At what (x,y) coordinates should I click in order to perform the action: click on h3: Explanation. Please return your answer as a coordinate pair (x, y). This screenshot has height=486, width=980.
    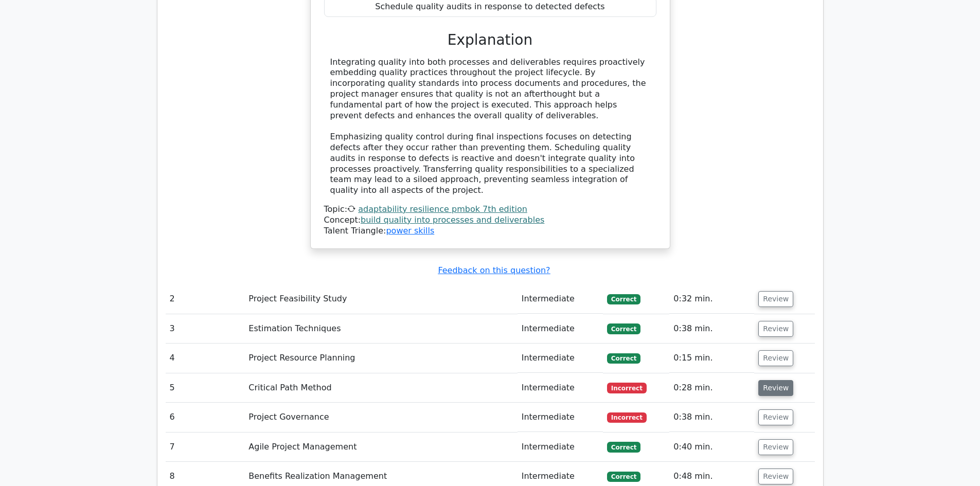
    Looking at the image, I should click on (490, 40).